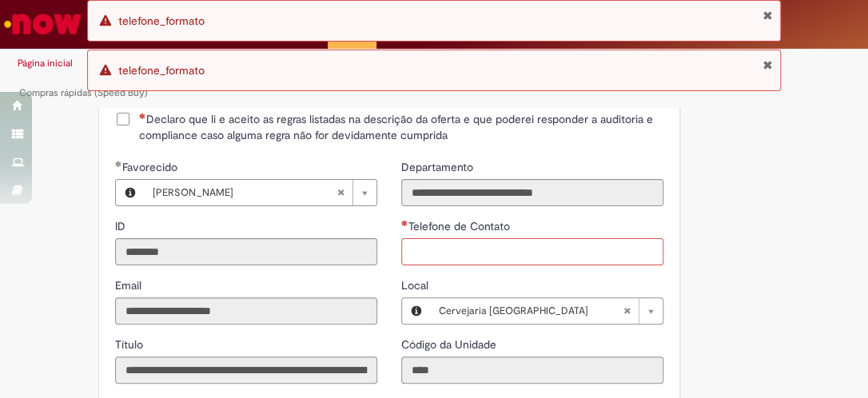 This screenshot has width=868, height=398. I want to click on label: Somente leitura - Código da Unidade, so click(450, 344).